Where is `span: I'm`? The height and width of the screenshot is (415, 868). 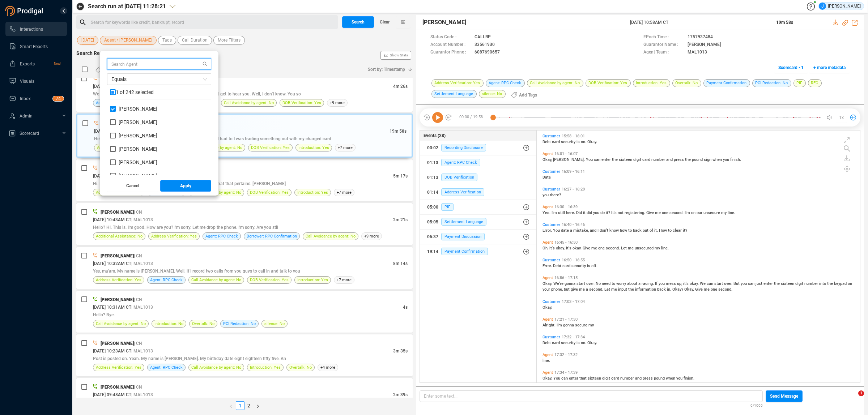 span: I'm is located at coordinates (688, 213).